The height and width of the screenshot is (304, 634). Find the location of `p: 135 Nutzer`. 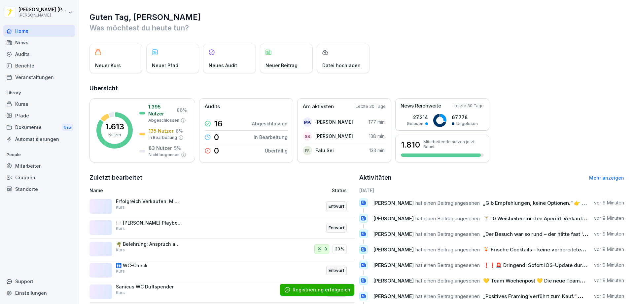

p: 135 Nutzer is located at coordinates (161, 130).